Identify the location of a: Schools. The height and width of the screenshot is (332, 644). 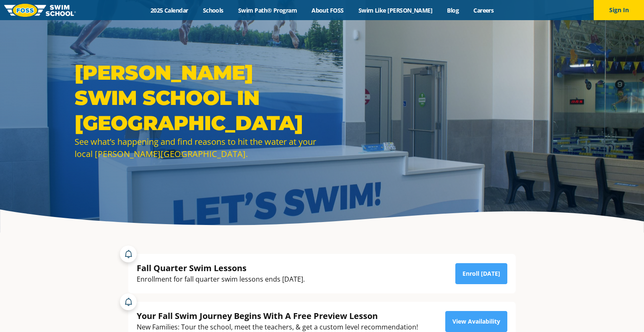
(213, 10).